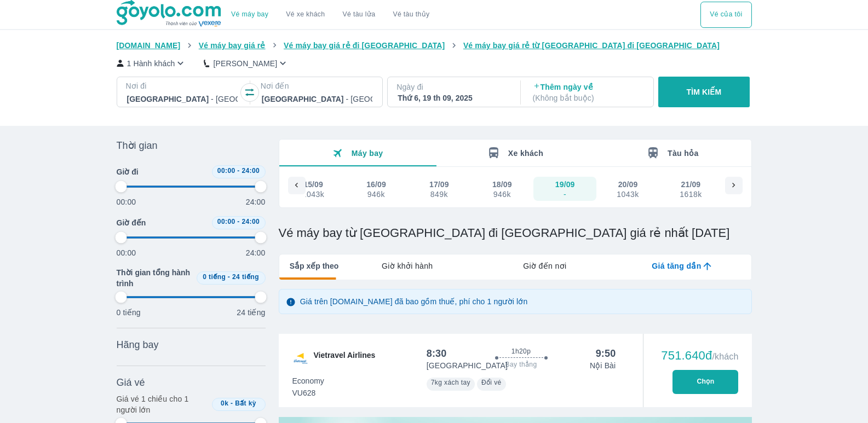 The image size is (868, 423). I want to click on span: Bất kỳ, so click(245, 403).